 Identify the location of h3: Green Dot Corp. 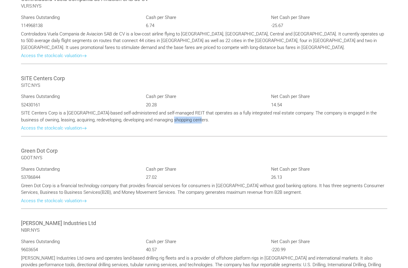
(204, 150).